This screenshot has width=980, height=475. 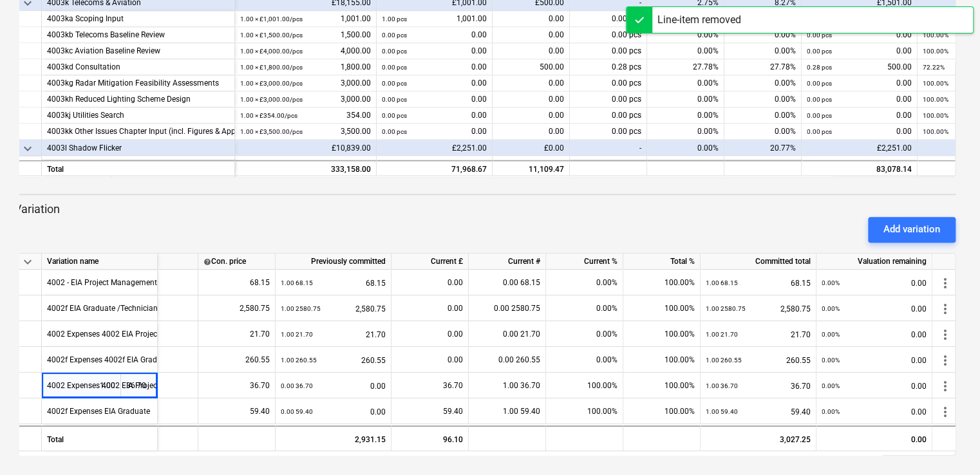 What do you see at coordinates (306, 147) in the screenshot?
I see `div: £10,839.00` at bounding box center [306, 147].